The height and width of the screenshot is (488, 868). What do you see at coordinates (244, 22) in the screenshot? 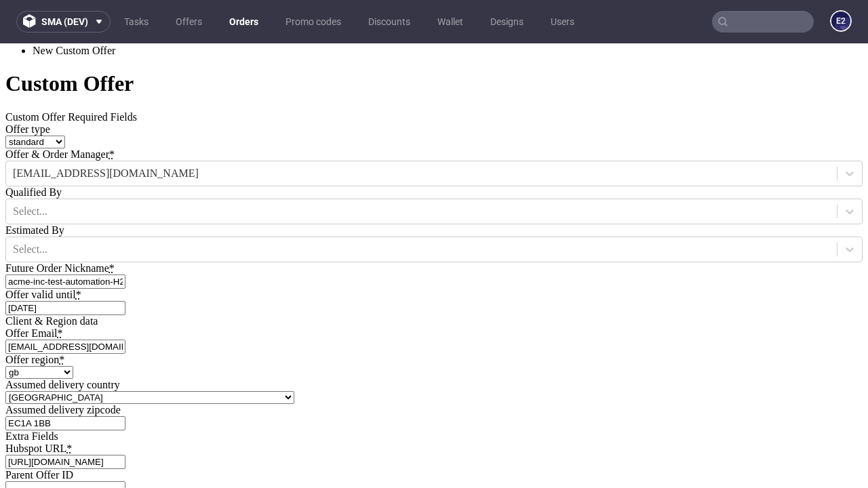
I see `a: Orders` at bounding box center [244, 22].